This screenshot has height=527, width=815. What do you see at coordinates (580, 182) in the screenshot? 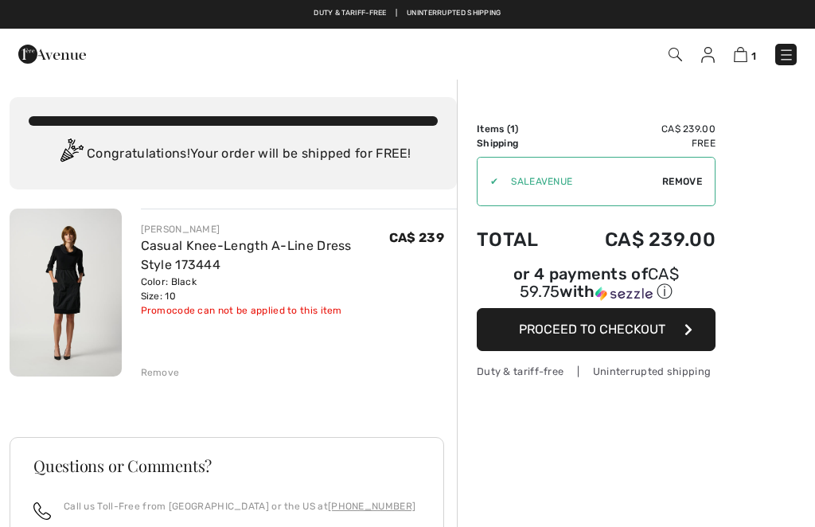
I see `input: Promo code` at bounding box center [580, 182].